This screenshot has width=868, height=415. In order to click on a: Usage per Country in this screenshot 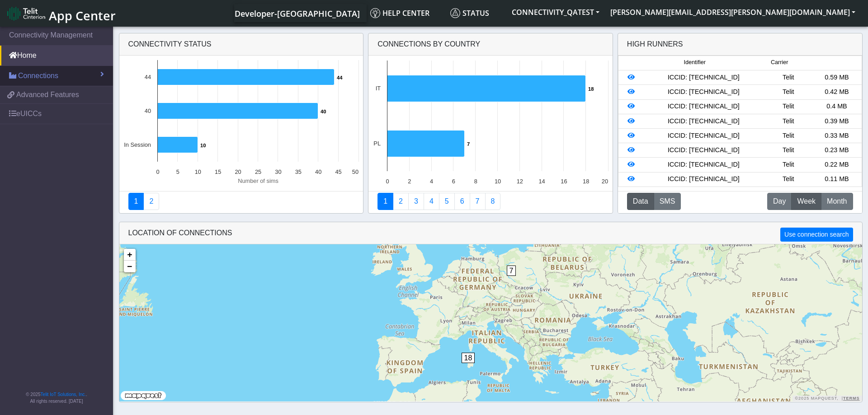, I will do `click(416, 202)`.